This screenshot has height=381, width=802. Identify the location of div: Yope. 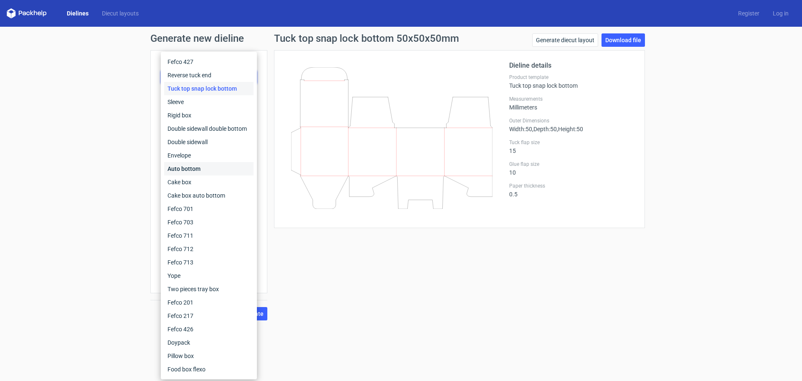
(209, 276).